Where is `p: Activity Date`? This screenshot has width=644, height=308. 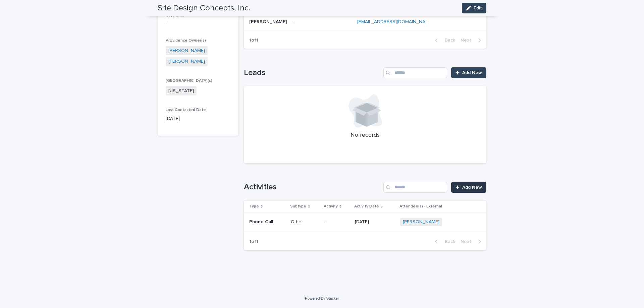
p: Activity Date is located at coordinates (366, 206).